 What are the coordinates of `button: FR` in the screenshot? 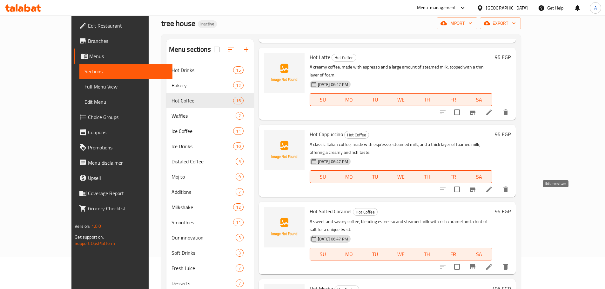 It's located at (453, 100).